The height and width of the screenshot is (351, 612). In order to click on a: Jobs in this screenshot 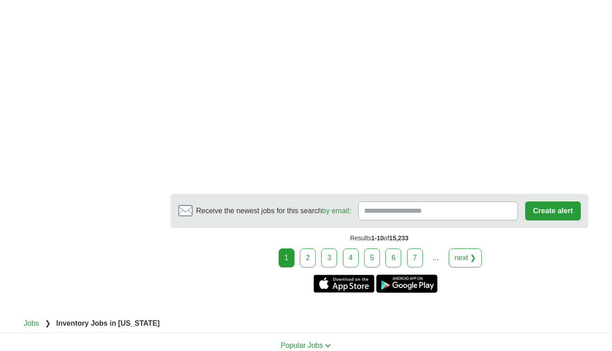, I will do `click(32, 323)`.